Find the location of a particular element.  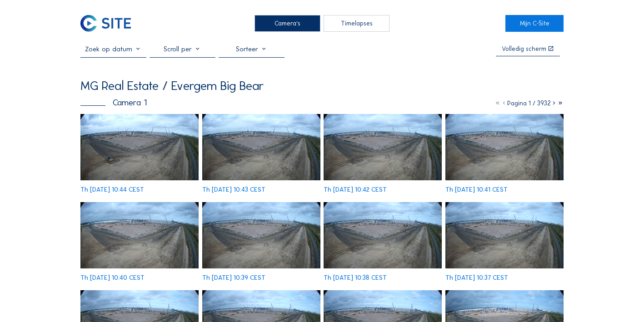

img: image_53124847 is located at coordinates (505, 235).